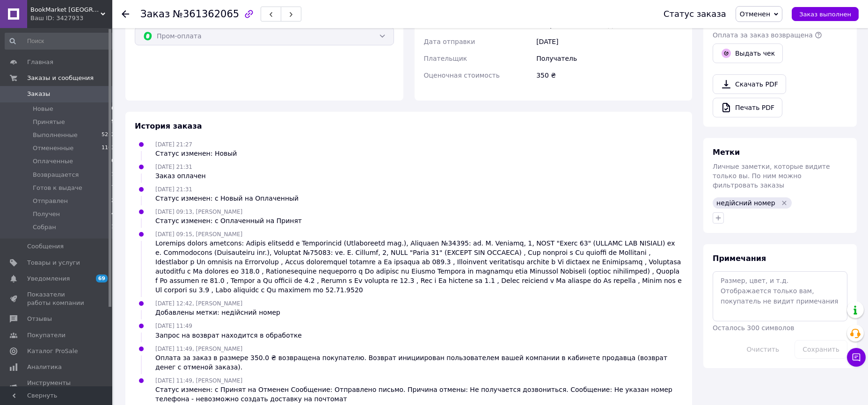  What do you see at coordinates (52, 352) in the screenshot?
I see `span: Каталог ProSale` at bounding box center [52, 352].